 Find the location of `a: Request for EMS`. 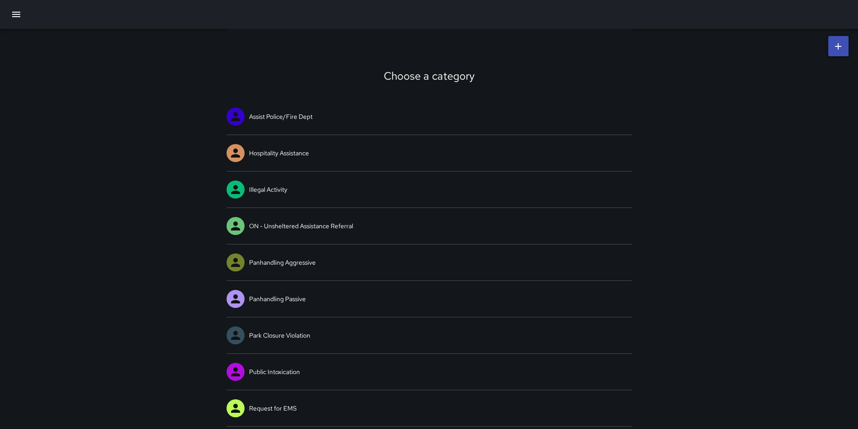

a: Request for EMS is located at coordinates (429, 409).